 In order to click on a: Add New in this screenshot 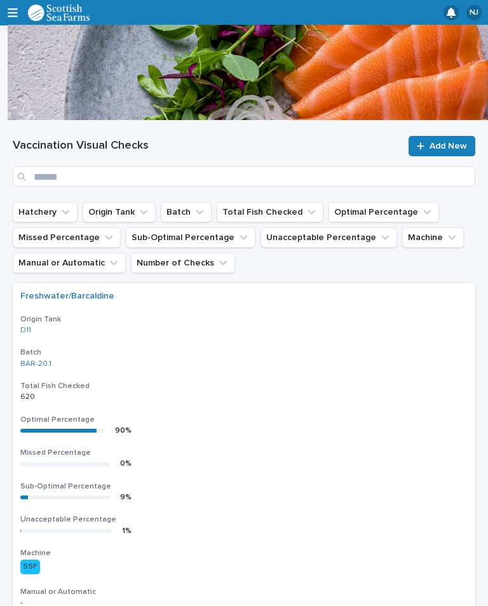, I will do `click(441, 146)`.